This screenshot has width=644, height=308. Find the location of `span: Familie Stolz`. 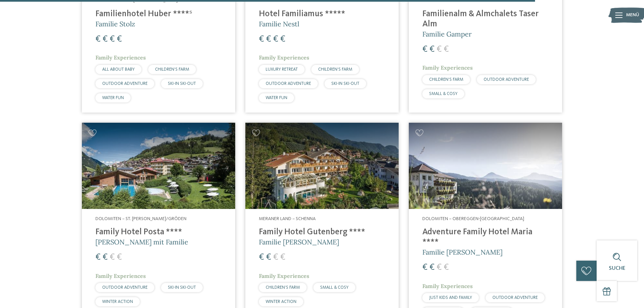

span: Familie Stolz is located at coordinates (115, 24).